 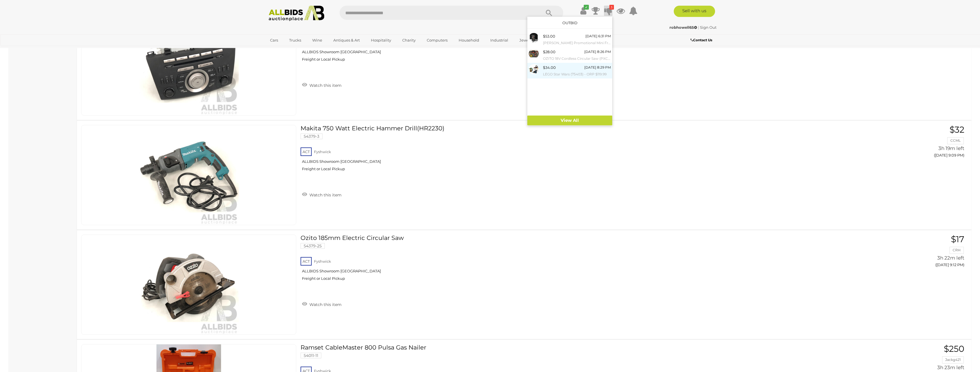 I want to click on small: LEGO Star Wars (75403) - ORP $119.99, so click(x=577, y=74).